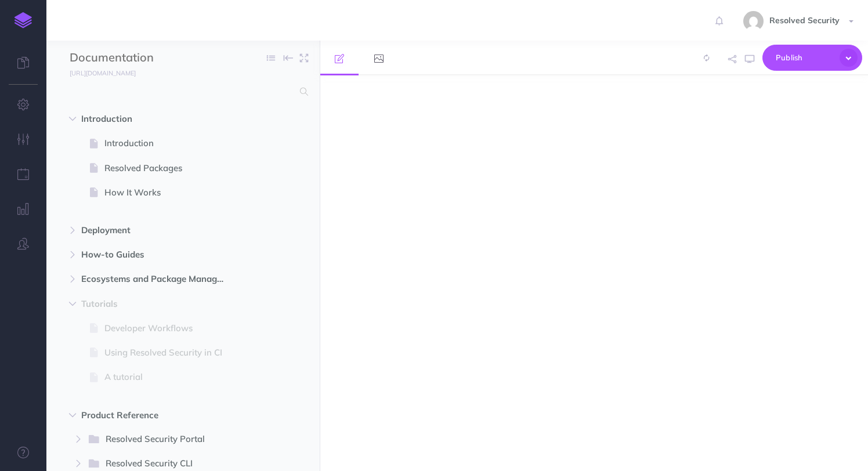 This screenshot has width=868, height=471. What do you see at coordinates (177, 168) in the screenshot?
I see `span: Resolved Packages` at bounding box center [177, 168].